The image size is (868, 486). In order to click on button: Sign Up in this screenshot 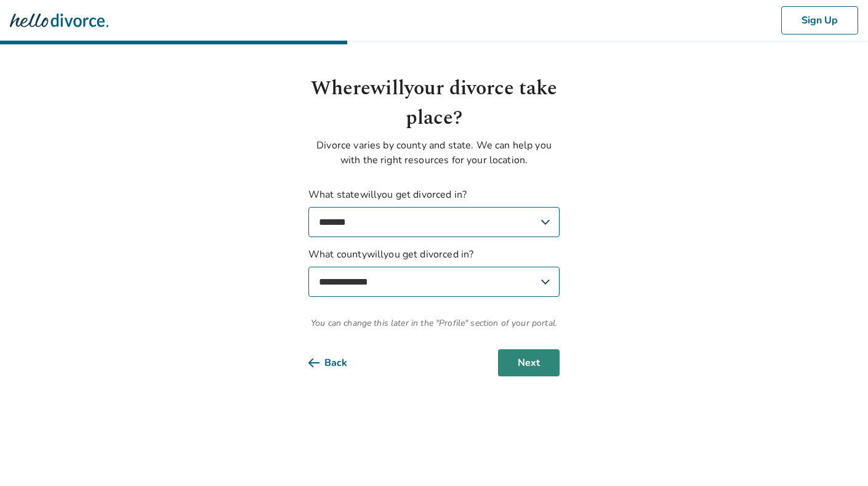, I will do `click(819, 20)`.